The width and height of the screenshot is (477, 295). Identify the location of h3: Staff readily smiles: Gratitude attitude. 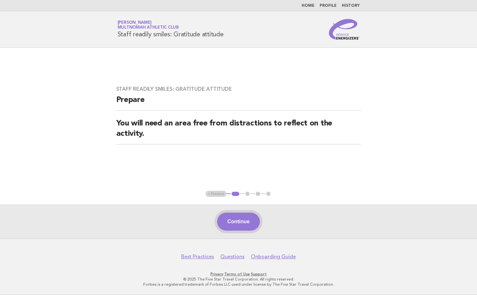
(239, 89).